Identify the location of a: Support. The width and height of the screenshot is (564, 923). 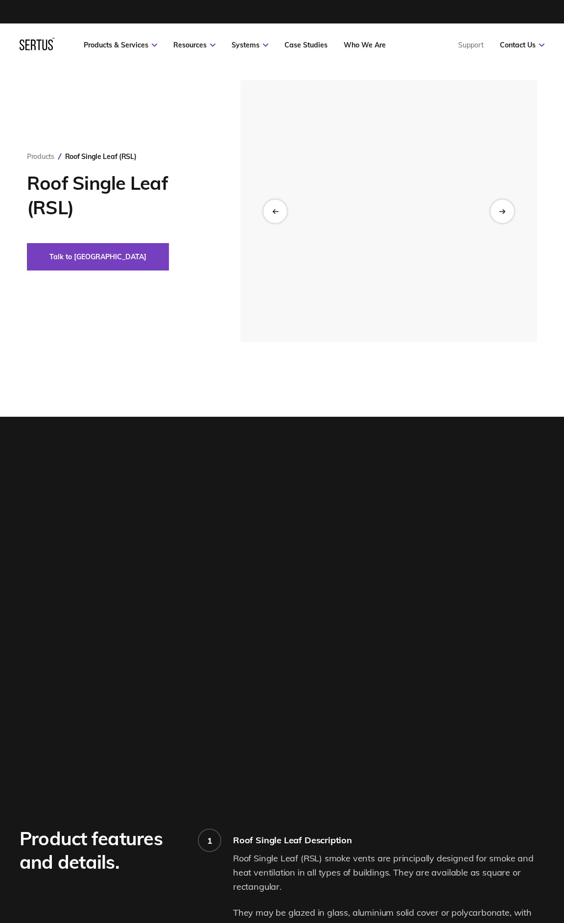
(471, 45).